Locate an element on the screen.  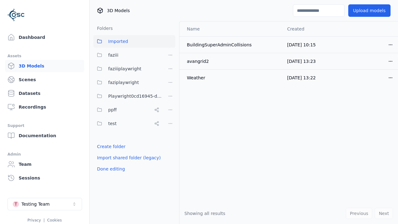
div: Testing Team is located at coordinates (35, 204).